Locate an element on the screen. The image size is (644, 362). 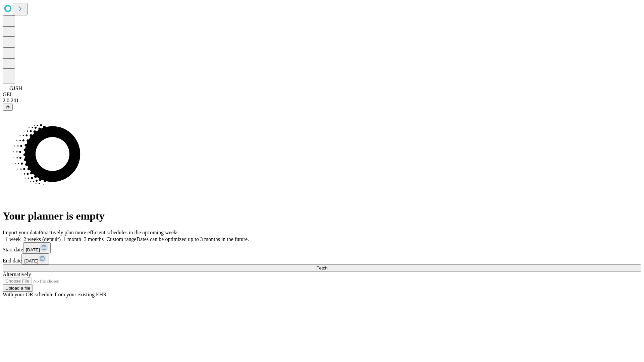
span: 3 months is located at coordinates (93, 239).